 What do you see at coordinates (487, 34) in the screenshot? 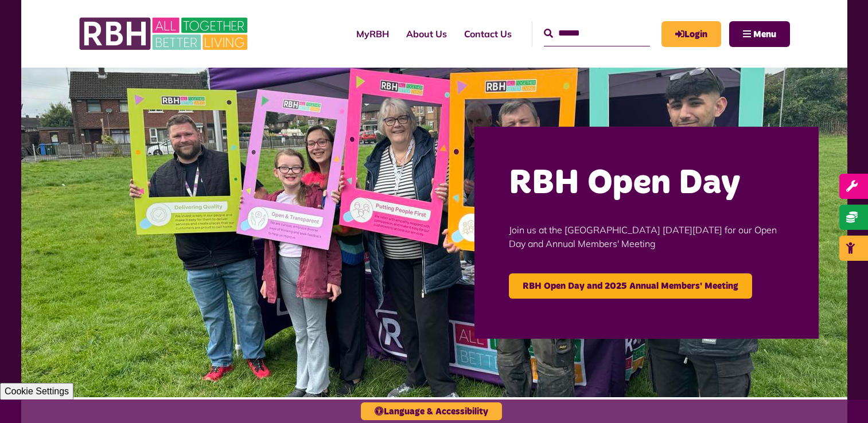
I see `a: Contact Us` at bounding box center [487, 34].